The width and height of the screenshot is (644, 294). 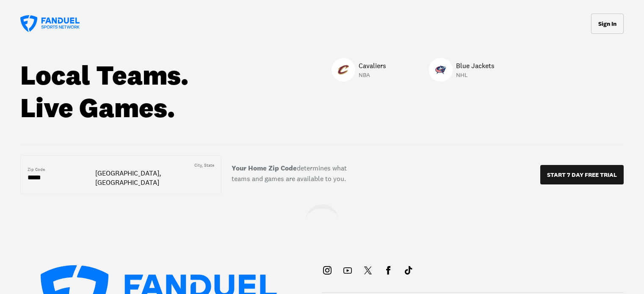 What do you see at coordinates (607, 24) in the screenshot?
I see `button: Sign In` at bounding box center [607, 24].